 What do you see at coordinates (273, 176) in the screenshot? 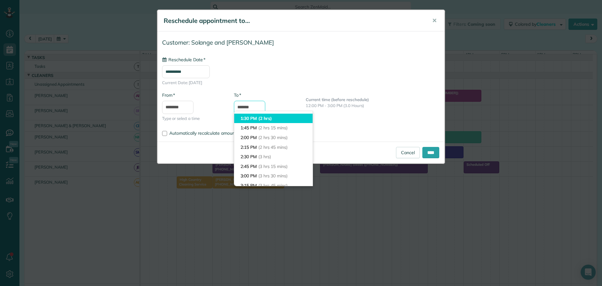
I see `span: (3 hrs 30 mins)` at bounding box center [273, 176].